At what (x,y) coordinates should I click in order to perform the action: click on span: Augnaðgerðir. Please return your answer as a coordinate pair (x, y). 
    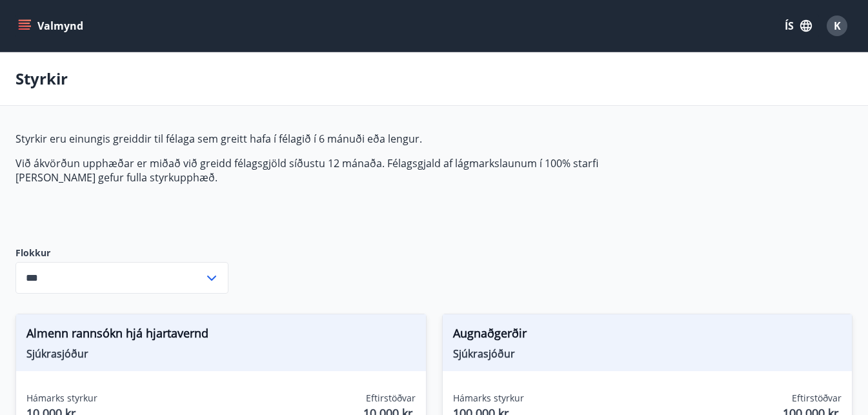
    Looking at the image, I should click on (647, 336).